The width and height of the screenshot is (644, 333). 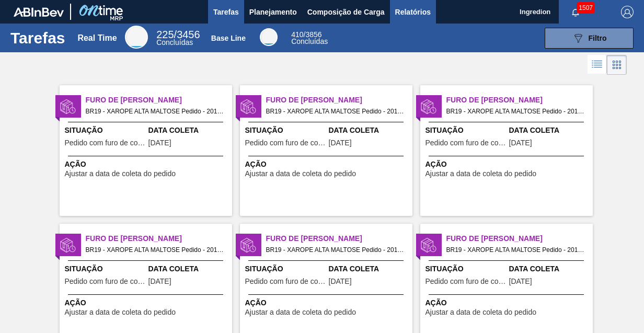 What do you see at coordinates (521, 281) in the screenshot?
I see `span: 01/09/2025` at bounding box center [521, 281].